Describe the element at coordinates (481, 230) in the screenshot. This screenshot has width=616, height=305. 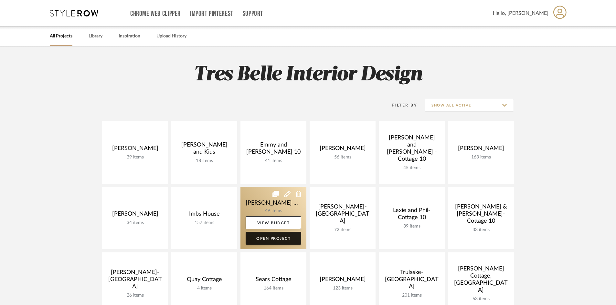
I see `div: 33 items` at that location.